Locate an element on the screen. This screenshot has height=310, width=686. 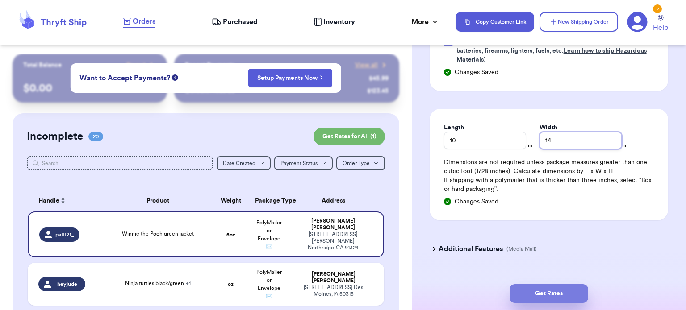
span: (Perfume, nail polish, hair spray, dry ice, lithium batteries, firearms, lighters, fuels, etc. ) is located at coordinates (553, 51).